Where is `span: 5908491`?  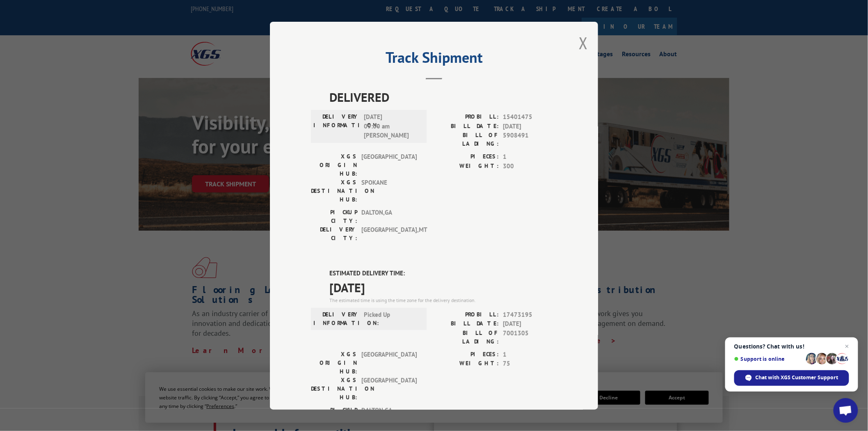
span: 5908491 is located at coordinates (530, 140).